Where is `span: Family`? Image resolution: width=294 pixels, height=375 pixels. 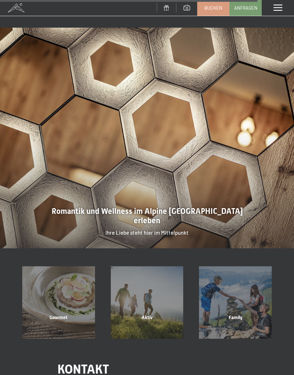 span: Family is located at coordinates (236, 317).